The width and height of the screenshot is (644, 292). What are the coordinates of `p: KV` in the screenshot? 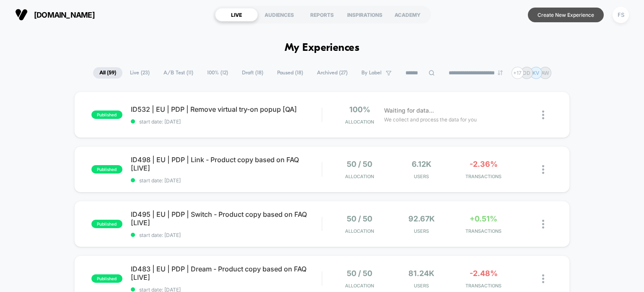 It's located at (536, 73).